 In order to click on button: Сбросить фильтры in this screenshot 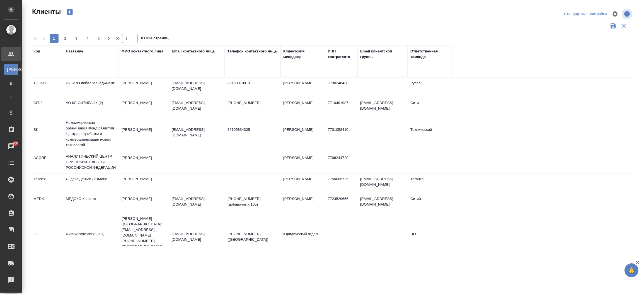, I will do `click(624, 26)`.